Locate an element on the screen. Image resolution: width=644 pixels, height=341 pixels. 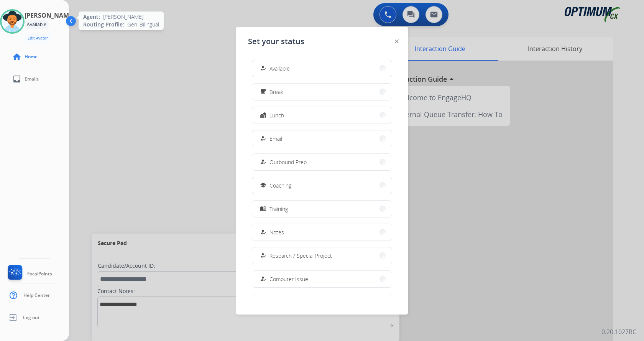
mat-icon: free_breakfast is located at coordinates (263, 92).